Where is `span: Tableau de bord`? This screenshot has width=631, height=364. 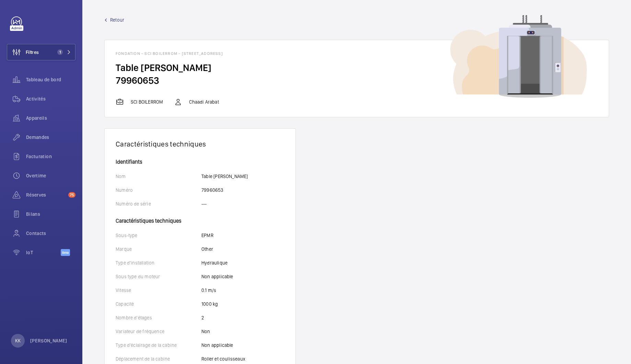 span: Tableau de bord is located at coordinates (51, 79).